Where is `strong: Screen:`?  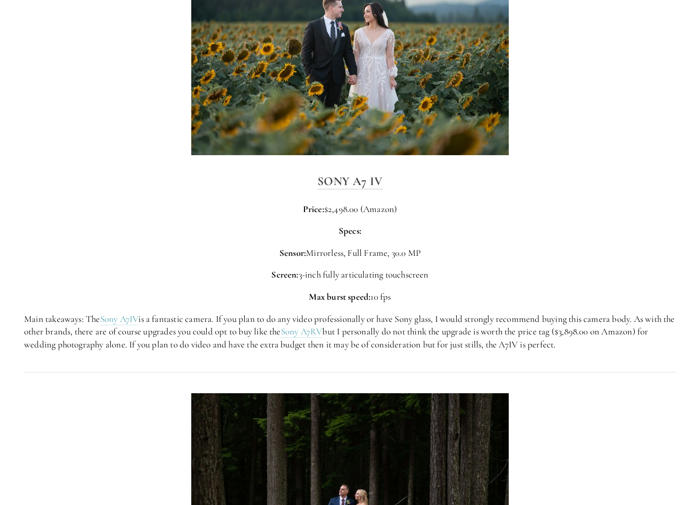 strong: Screen: is located at coordinates (285, 274).